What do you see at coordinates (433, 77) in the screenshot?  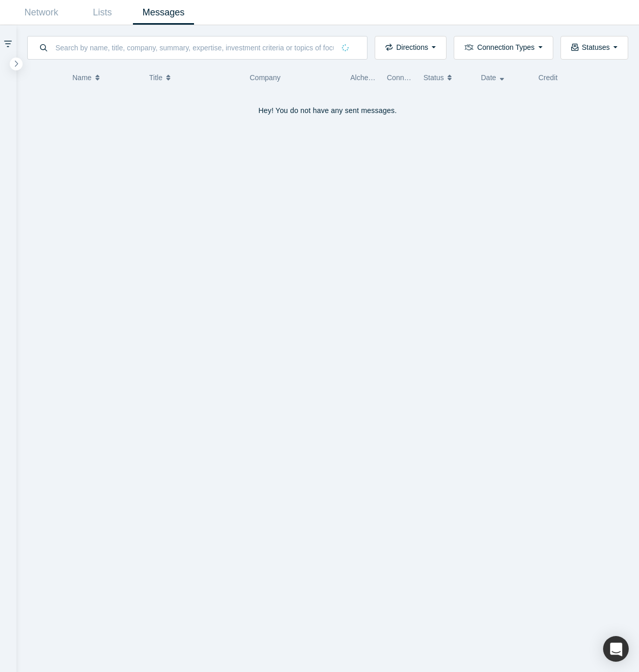 I see `span: Status` at bounding box center [433, 77].